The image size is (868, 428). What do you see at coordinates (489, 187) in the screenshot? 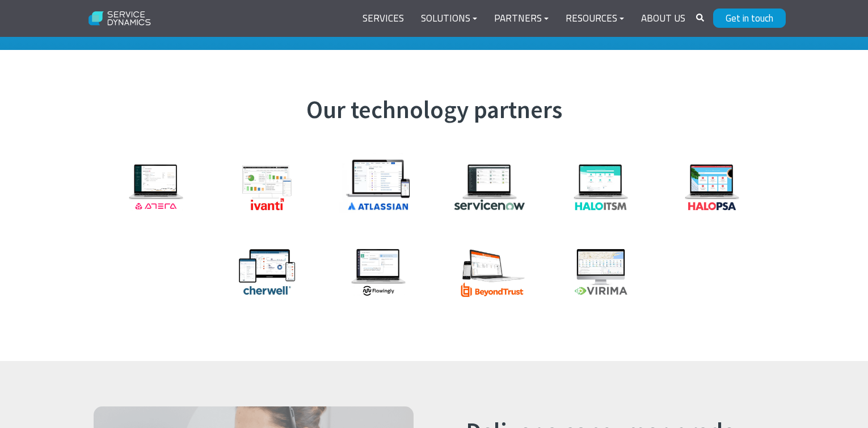
I see `img: ServiceNow logo` at bounding box center [489, 187].